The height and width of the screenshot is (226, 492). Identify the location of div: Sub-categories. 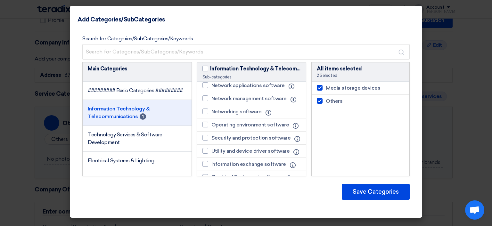
(252, 77).